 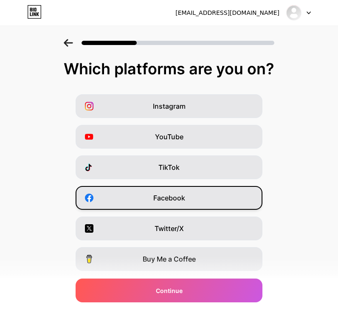 What do you see at coordinates (169, 167) in the screenshot?
I see `span: TikTok` at bounding box center [169, 167].